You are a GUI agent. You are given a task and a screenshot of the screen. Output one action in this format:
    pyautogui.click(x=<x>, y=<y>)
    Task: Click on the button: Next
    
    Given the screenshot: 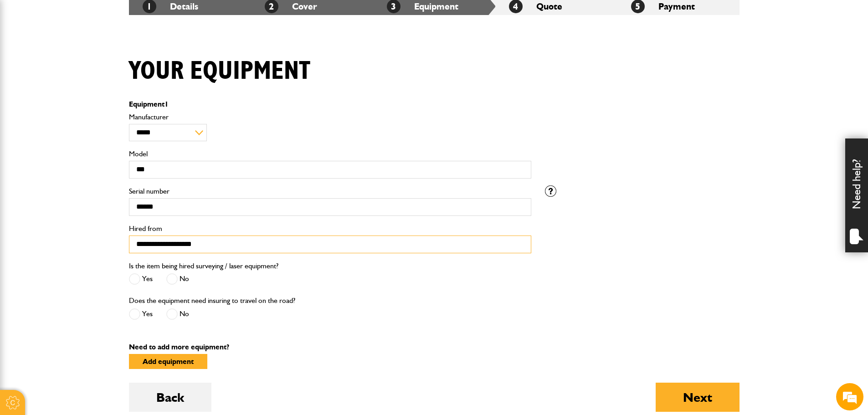 What is the action you would take?
    pyautogui.click(x=698, y=398)
    